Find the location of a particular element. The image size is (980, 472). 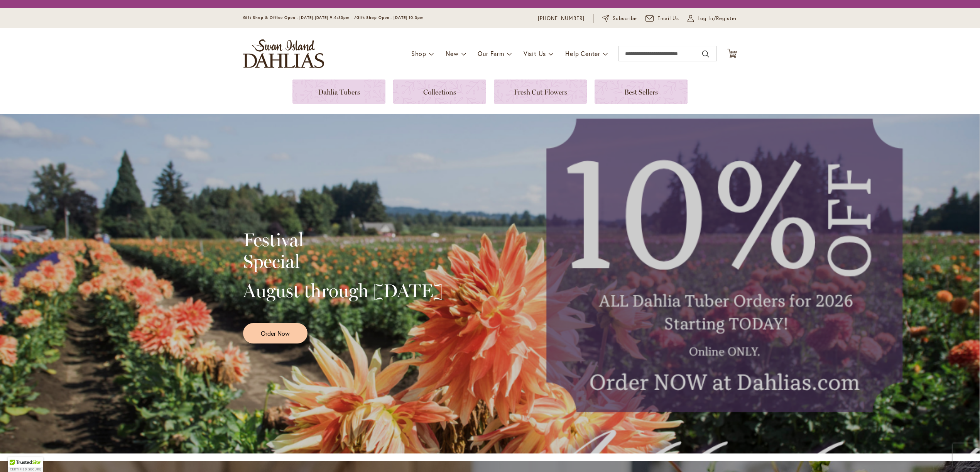

span: Help Center is located at coordinates (583, 53).